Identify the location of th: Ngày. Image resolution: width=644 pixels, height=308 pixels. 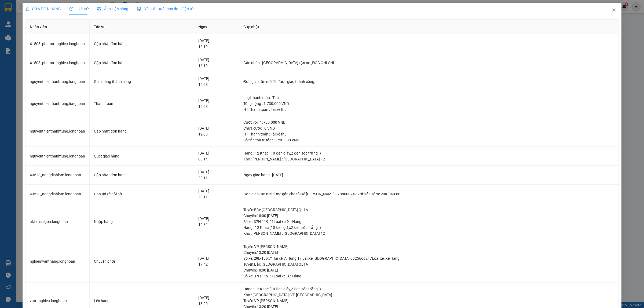
(216, 27).